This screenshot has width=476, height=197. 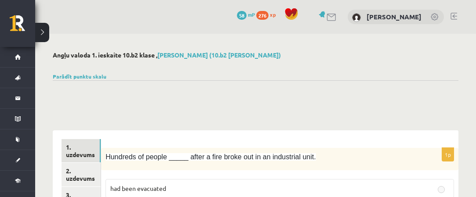 I want to click on a: 2. uzdevums, so click(x=81, y=175).